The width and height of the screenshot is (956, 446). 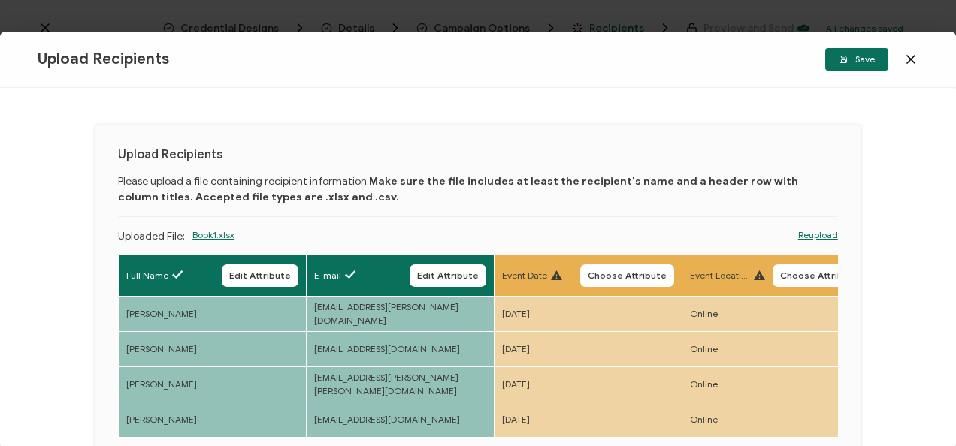 What do you see at coordinates (213, 247) in the screenshot?
I see `span: Book1.xlsx` at bounding box center [213, 247].